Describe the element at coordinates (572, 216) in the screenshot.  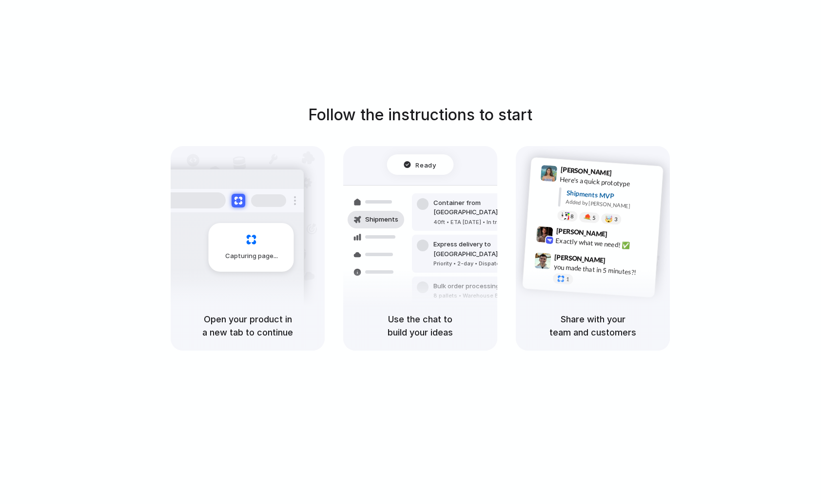
I see `span: 8` at that location.